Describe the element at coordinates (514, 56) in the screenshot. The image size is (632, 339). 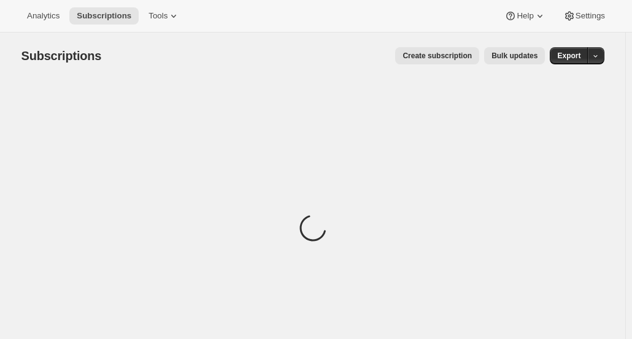
I see `span: Bulk updates` at that location.